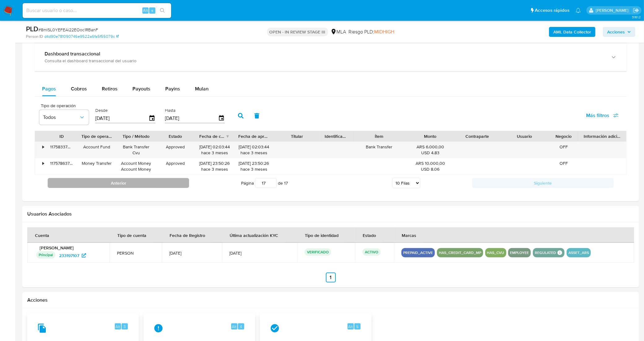 Image resolution: width=644 pixels, height=341 pixels. I want to click on span: Alt, so click(145, 10).